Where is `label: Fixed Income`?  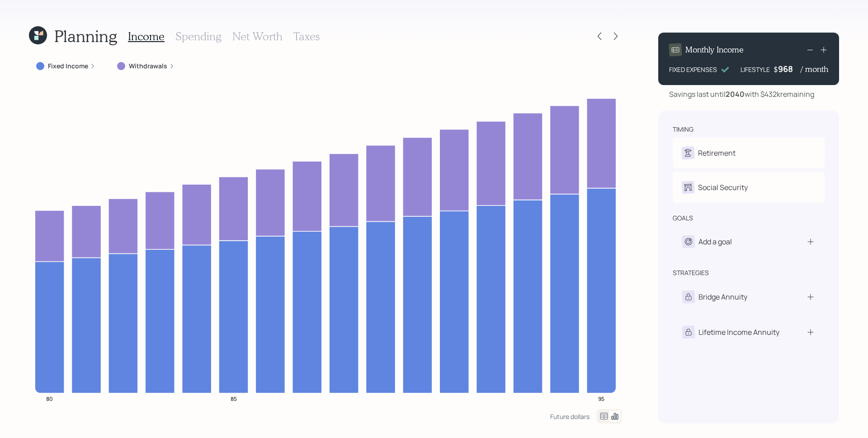
label: Fixed Income is located at coordinates (68, 66).